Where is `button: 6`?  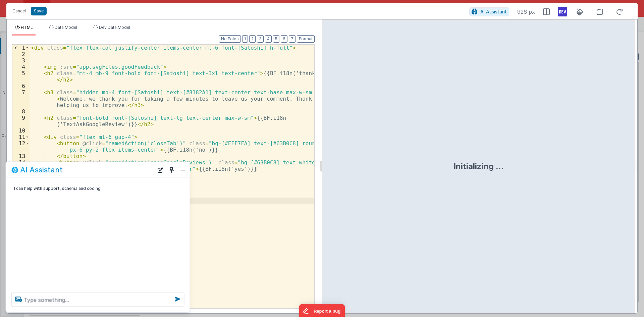
button: 6 is located at coordinates (284, 39).